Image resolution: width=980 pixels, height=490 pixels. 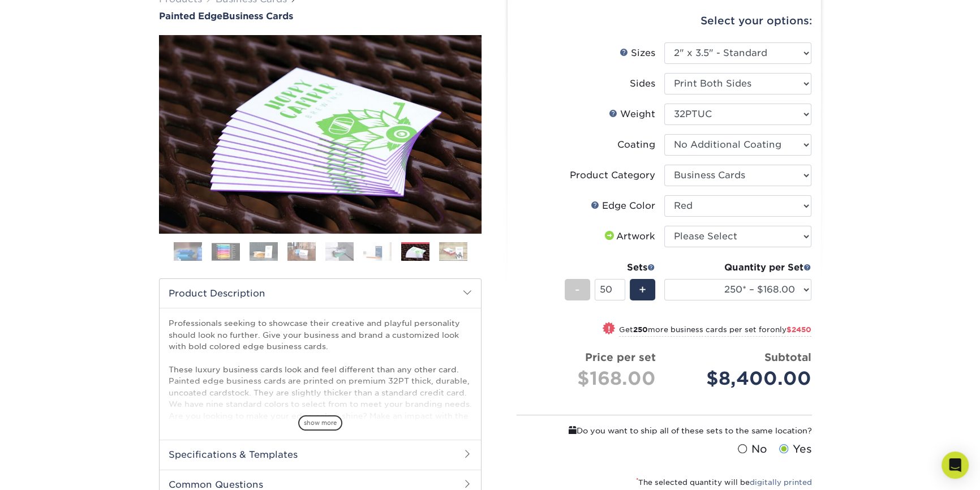 I want to click on div: Quantity per Set, so click(x=738, y=267).